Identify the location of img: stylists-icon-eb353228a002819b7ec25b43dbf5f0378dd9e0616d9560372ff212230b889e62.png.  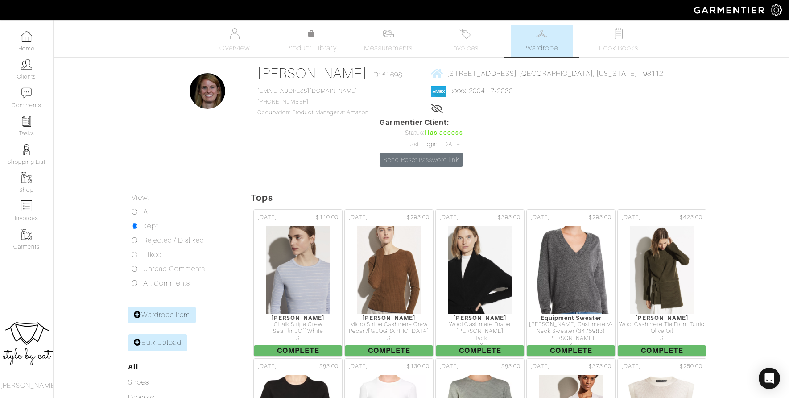
(26, 149).